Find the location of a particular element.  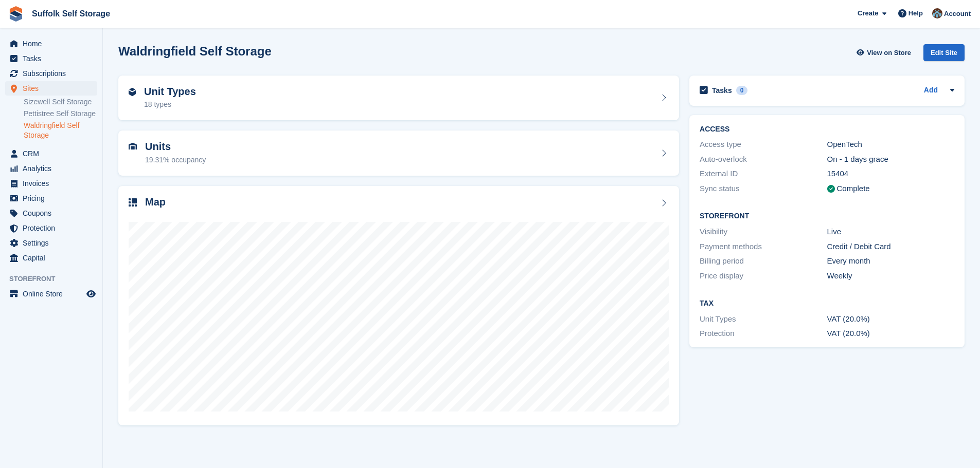

img: map-icn-33ee37083ee616e46c38cad1a60f524a97daa1e2b2c8c0bc3eb3415660979fc1.svg is located at coordinates (133, 203).